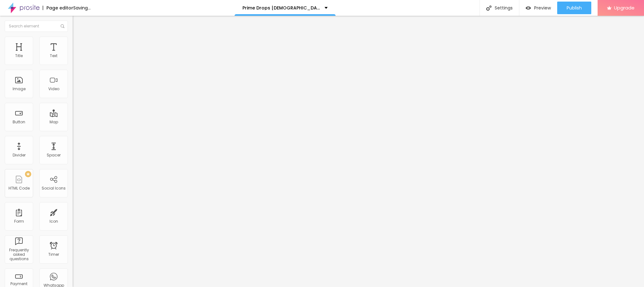 The height and width of the screenshot is (287, 644). Describe the element at coordinates (53, 255) in the screenshot. I see `div: Timer` at that location.